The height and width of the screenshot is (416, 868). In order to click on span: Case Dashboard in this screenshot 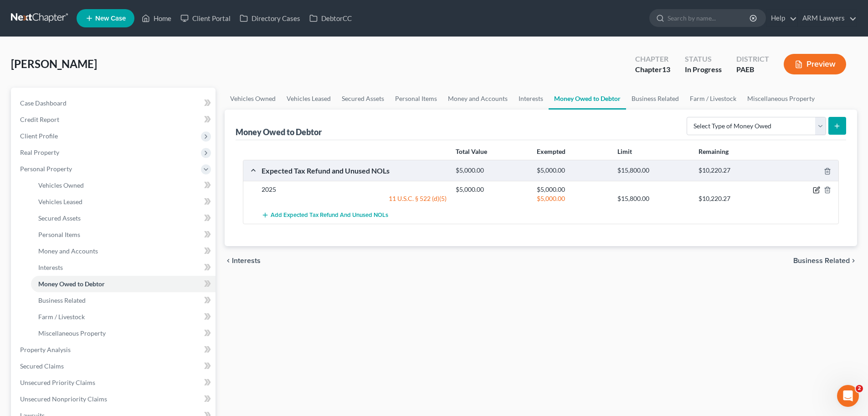, I will do `click(43, 103)`.